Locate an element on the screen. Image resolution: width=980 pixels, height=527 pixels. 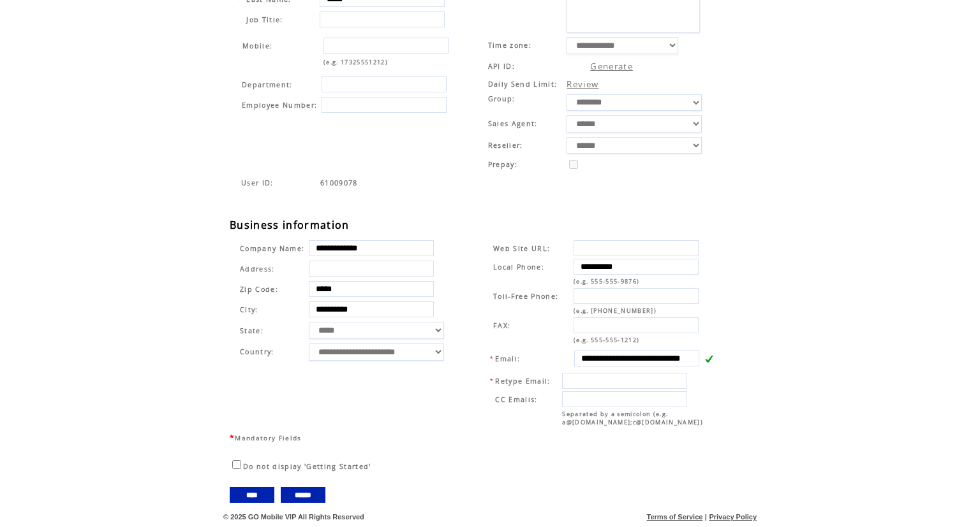
a: Generate is located at coordinates (611, 67).